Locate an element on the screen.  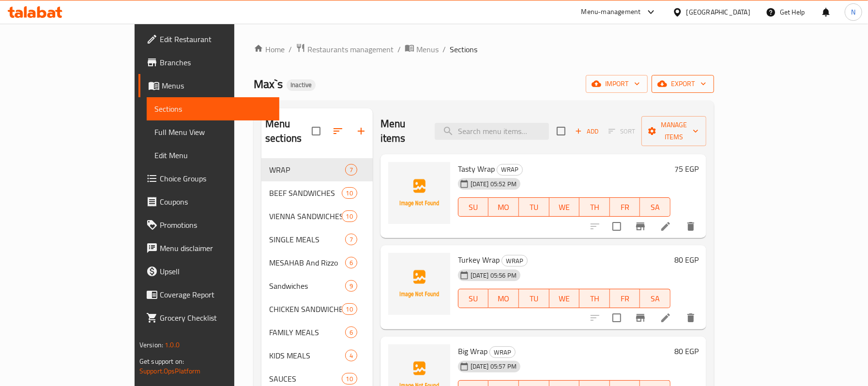
div: VIENNA SANDWICHES is located at coordinates (305, 216).